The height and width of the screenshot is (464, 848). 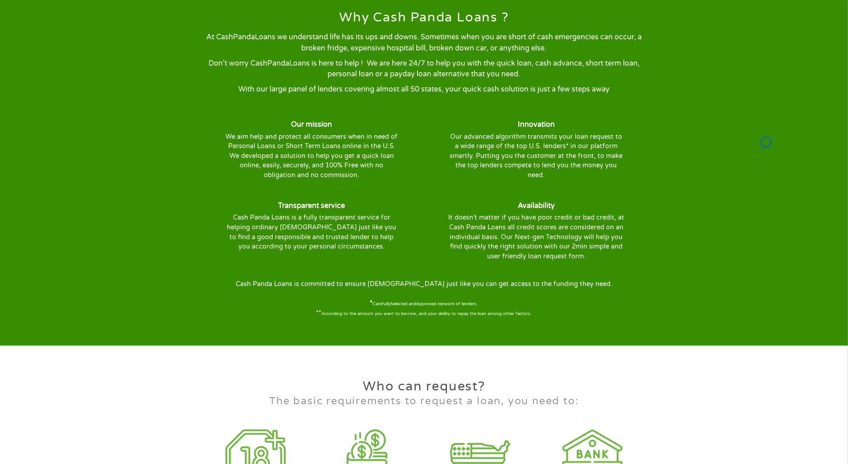 I want to click on h5: Availability, so click(x=537, y=206).